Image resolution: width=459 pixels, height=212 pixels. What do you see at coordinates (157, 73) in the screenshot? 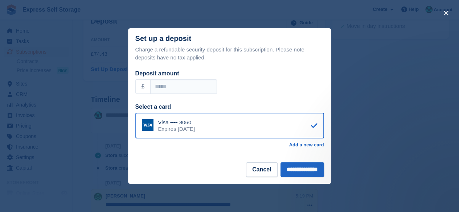
I see `label: Deposit amount` at bounding box center [157, 73].